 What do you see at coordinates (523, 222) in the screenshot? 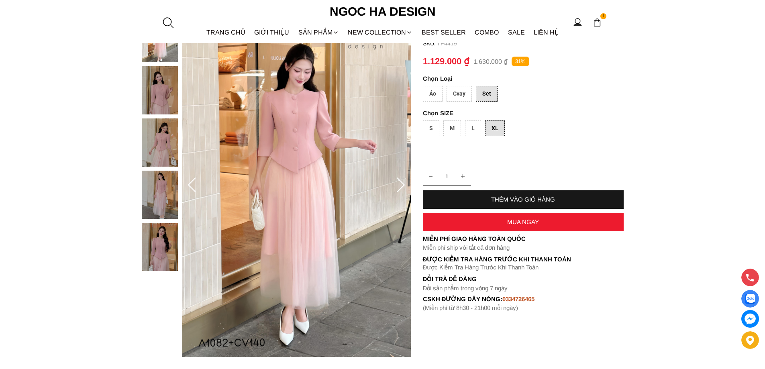
I see `div: MUA NGAY` at bounding box center [523, 222].